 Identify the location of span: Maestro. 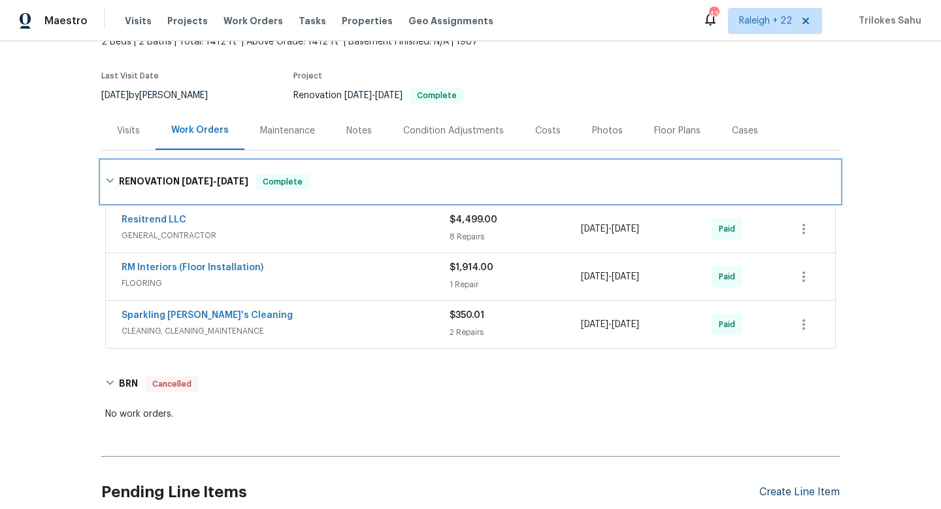
(66, 21).